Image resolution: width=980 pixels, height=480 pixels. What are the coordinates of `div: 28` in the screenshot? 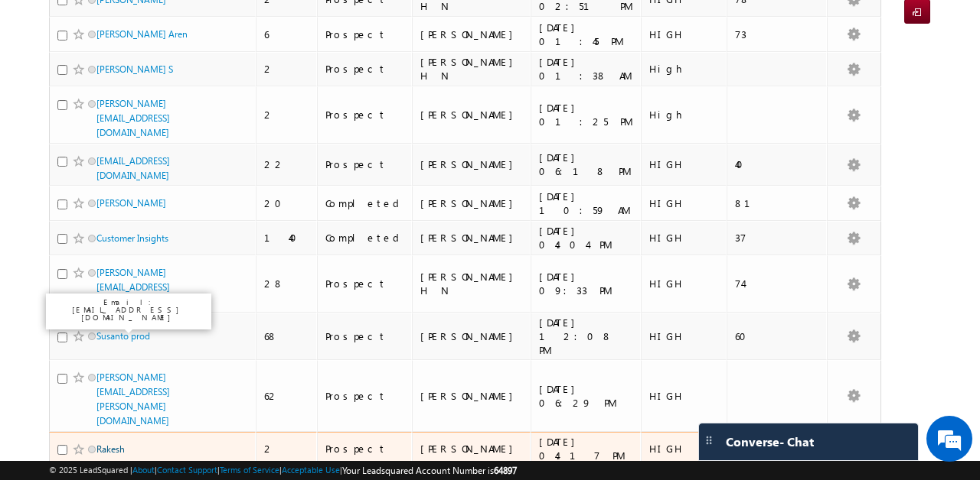 It's located at (287, 284).